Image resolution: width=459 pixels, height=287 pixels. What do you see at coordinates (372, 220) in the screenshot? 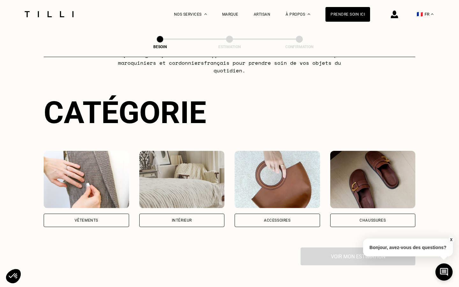
I see `div: Chaussures` at bounding box center [372, 220].